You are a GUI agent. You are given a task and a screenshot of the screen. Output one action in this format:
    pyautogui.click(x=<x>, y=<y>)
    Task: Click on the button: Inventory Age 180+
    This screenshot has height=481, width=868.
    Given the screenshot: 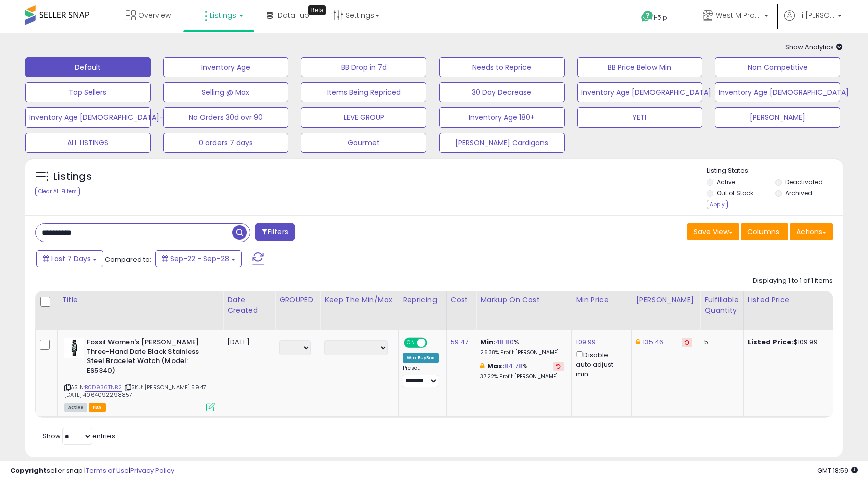 What is the action you would take?
    pyautogui.click(x=502, y=117)
    